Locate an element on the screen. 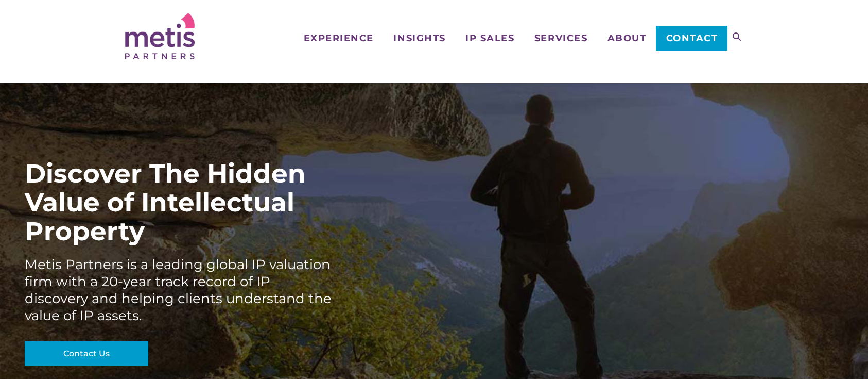 The height and width of the screenshot is (379, 868). span: Services is located at coordinates (561, 38).